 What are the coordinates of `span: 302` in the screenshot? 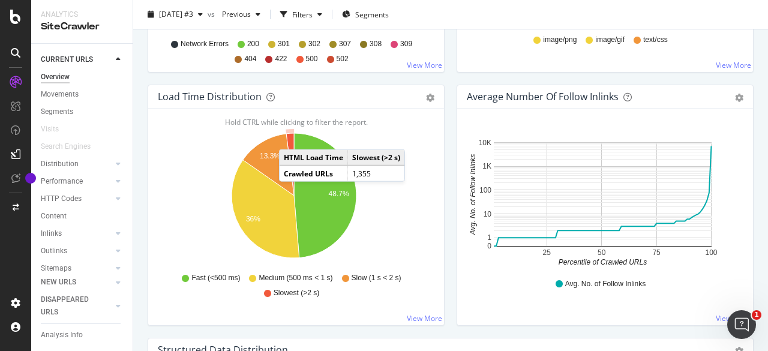 It's located at (314, 44).